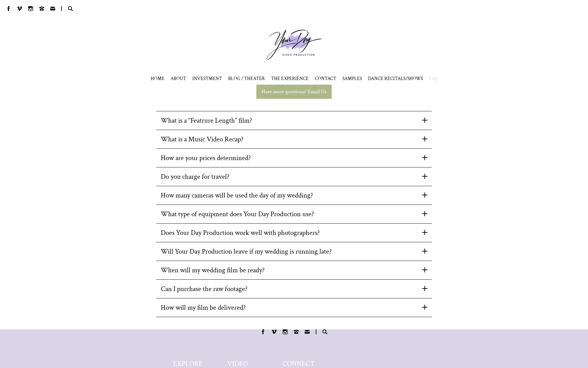  I want to click on span: Have more questions? Email Us, so click(294, 91).